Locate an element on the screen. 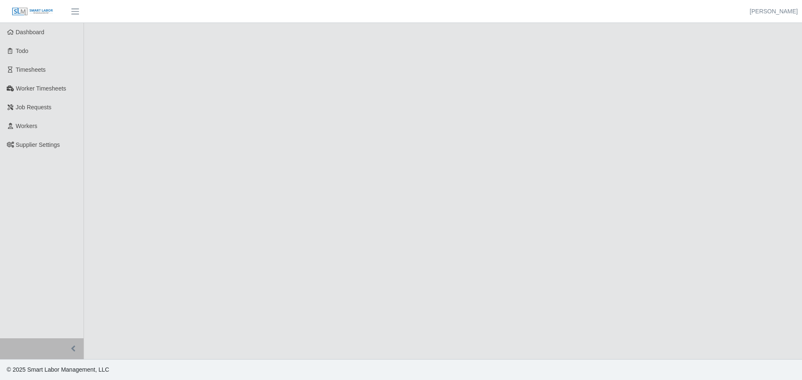 Image resolution: width=802 pixels, height=380 pixels. span: Timesheets is located at coordinates (31, 70).